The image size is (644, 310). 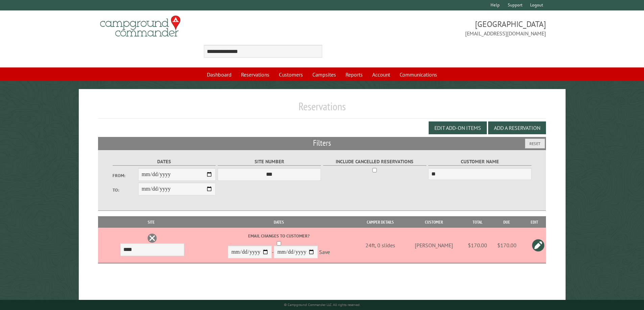 What do you see at coordinates (322, 109) in the screenshot?
I see `h1: Reservations` at bounding box center [322, 109].